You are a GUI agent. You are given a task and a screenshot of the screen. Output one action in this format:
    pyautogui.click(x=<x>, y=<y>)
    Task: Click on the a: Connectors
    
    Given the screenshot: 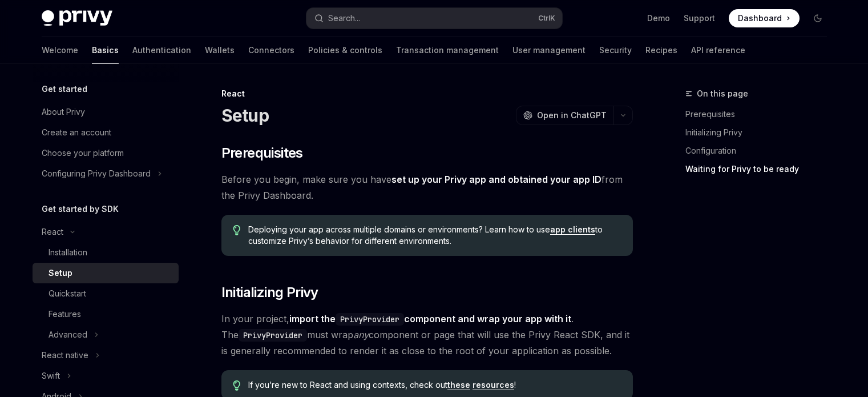 What is the action you would take?
    pyautogui.click(x=271, y=50)
    